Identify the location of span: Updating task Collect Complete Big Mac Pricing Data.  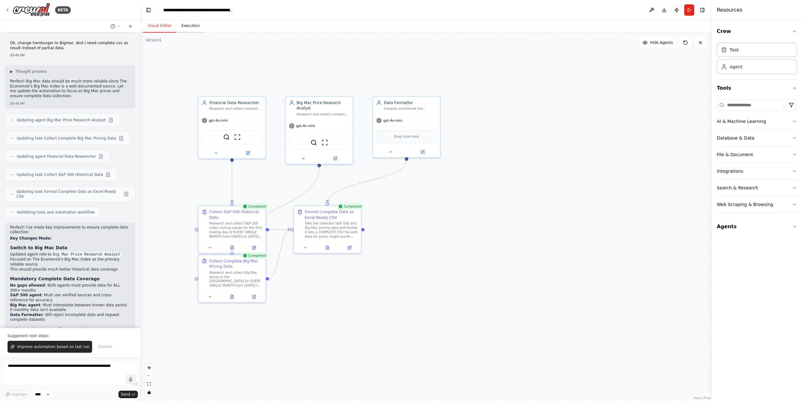
(66, 138).